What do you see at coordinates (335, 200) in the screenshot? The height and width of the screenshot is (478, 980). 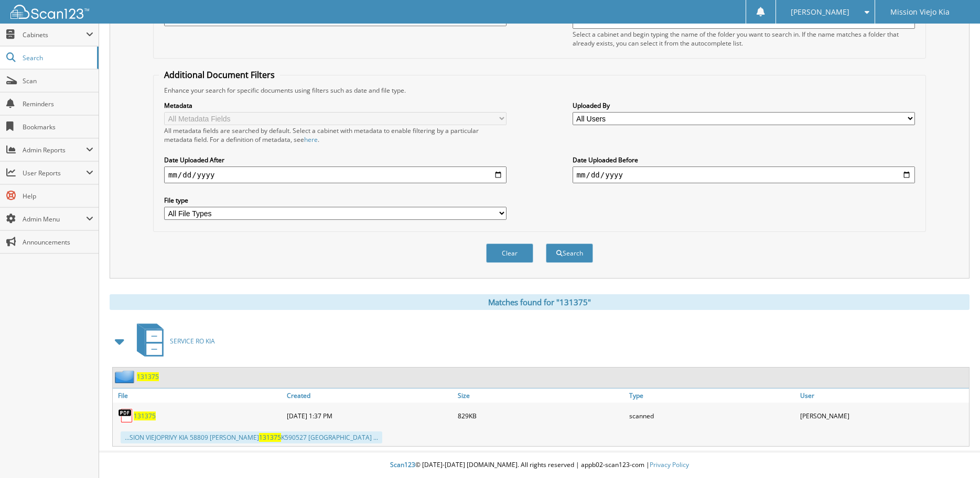 I see `label: File type` at bounding box center [335, 200].